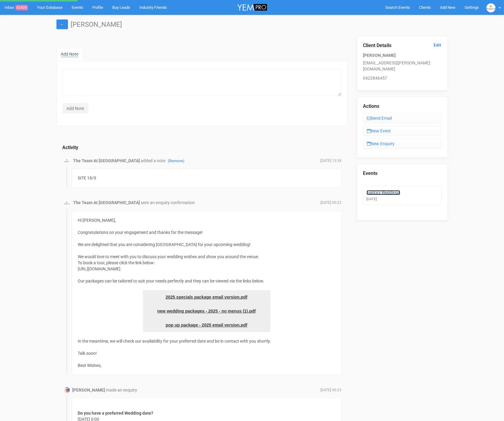  What do you see at coordinates (207, 297) in the screenshot?
I see `a: 2025 specials package email version.pdf` at bounding box center [207, 297].